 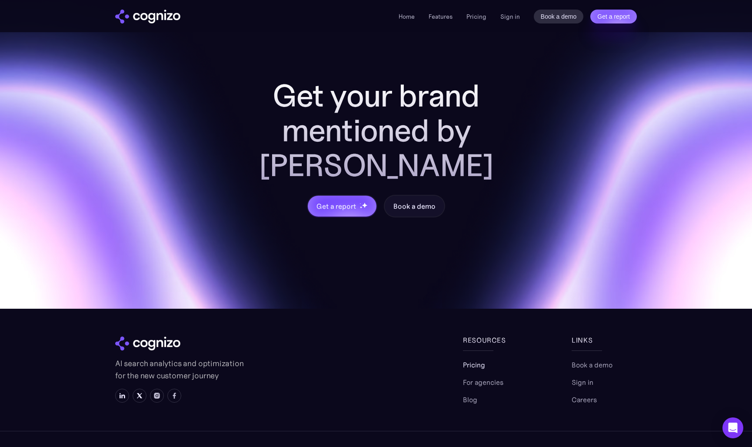 I want to click on img: X icon, so click(x=140, y=396).